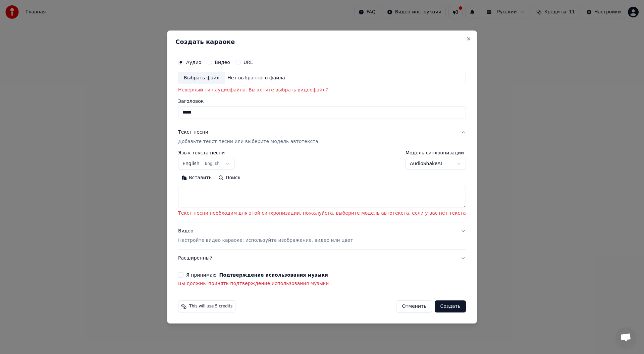 Image resolution: width=644 pixels, height=354 pixels. I want to click on div: Видео, so click(265, 236).